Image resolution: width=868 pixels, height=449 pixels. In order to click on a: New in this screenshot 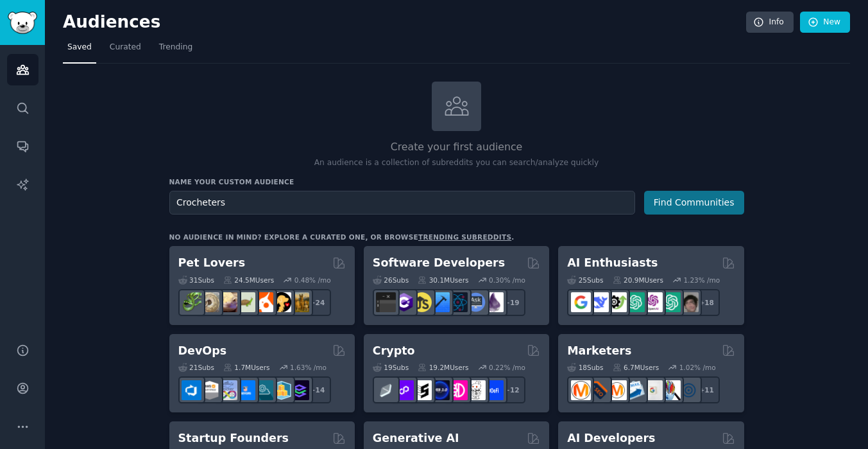, I will do `click(825, 22)`.